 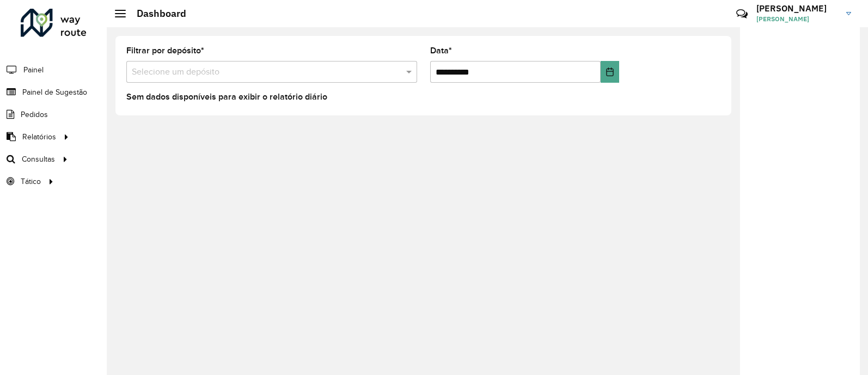 I want to click on label: Filtrar por depósito, so click(x=165, y=50).